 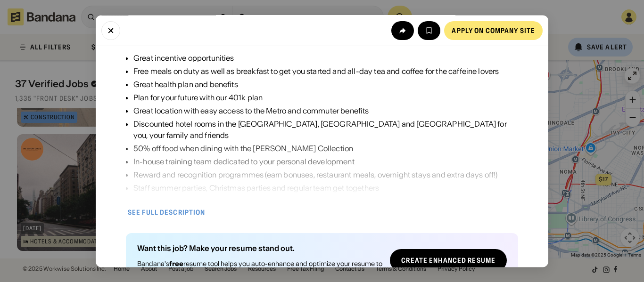 I want to click on b: free, so click(x=176, y=264).